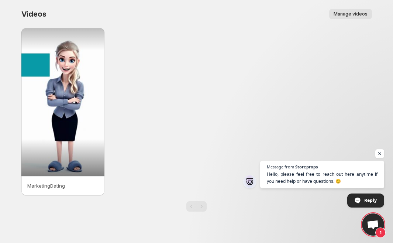  I want to click on span: Manage videos, so click(350, 14).